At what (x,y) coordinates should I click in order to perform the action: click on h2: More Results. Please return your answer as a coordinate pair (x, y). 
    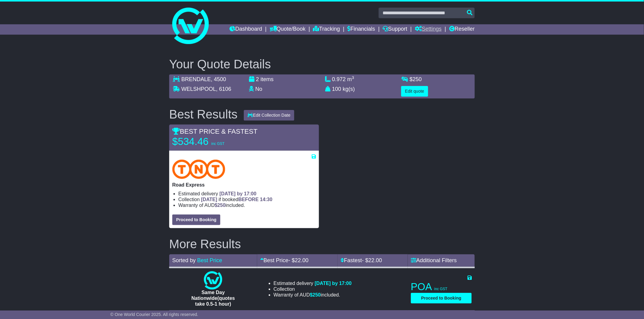
    Looking at the image, I should click on (322, 244).